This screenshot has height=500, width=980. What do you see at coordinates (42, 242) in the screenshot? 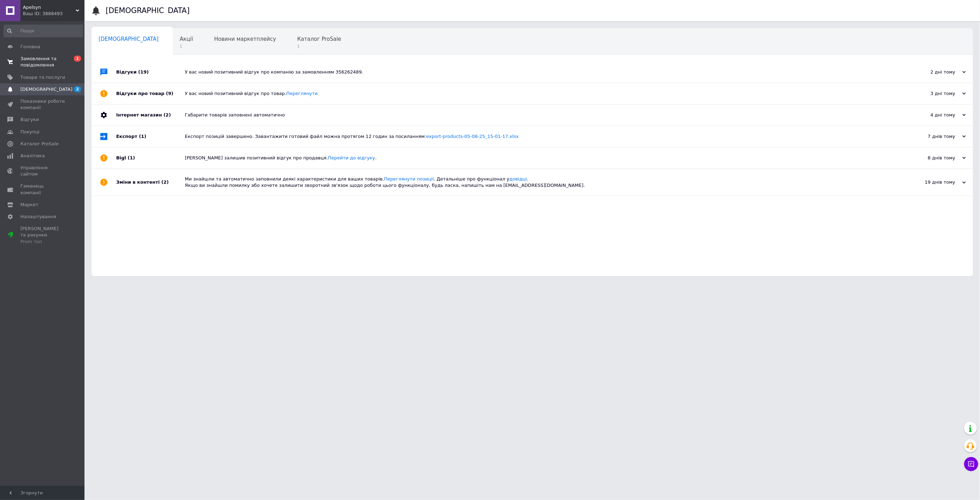
I see `div: Prom топ` at bounding box center [42, 242].